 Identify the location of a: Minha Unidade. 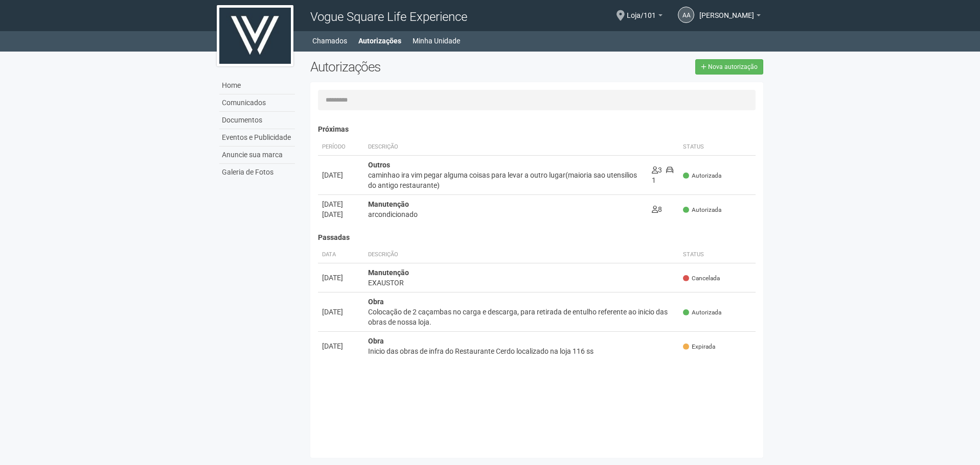
(436, 41).